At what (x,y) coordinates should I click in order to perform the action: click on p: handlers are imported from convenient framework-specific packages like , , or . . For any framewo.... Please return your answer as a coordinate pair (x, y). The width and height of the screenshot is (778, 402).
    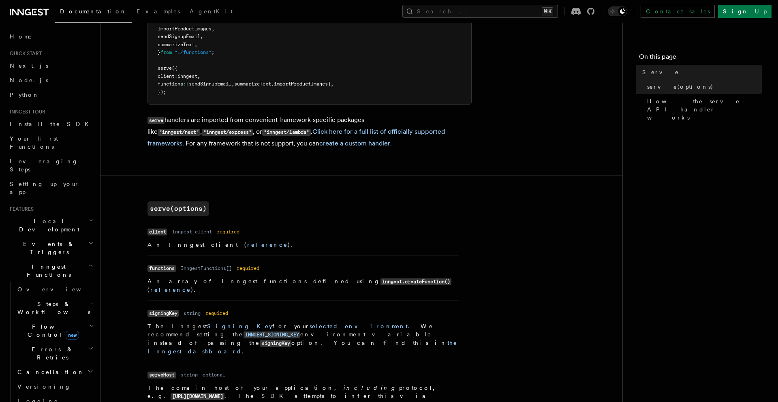
    Looking at the image, I should click on (310, 132).